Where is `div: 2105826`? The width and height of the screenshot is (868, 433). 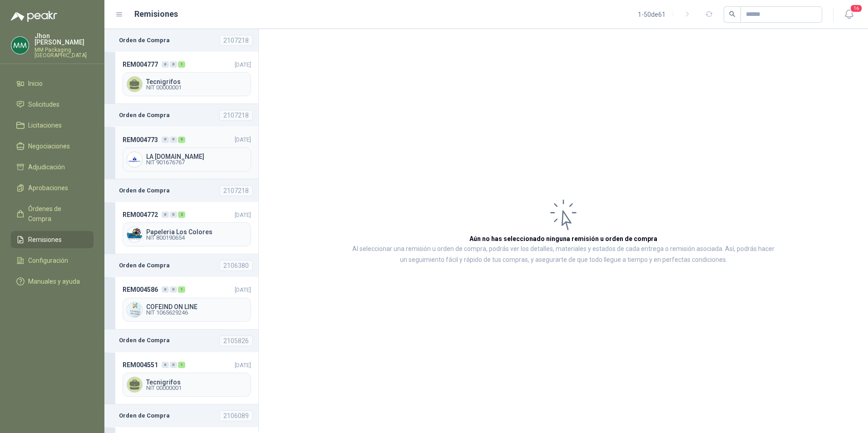
div: 2105826 is located at coordinates (236, 341).